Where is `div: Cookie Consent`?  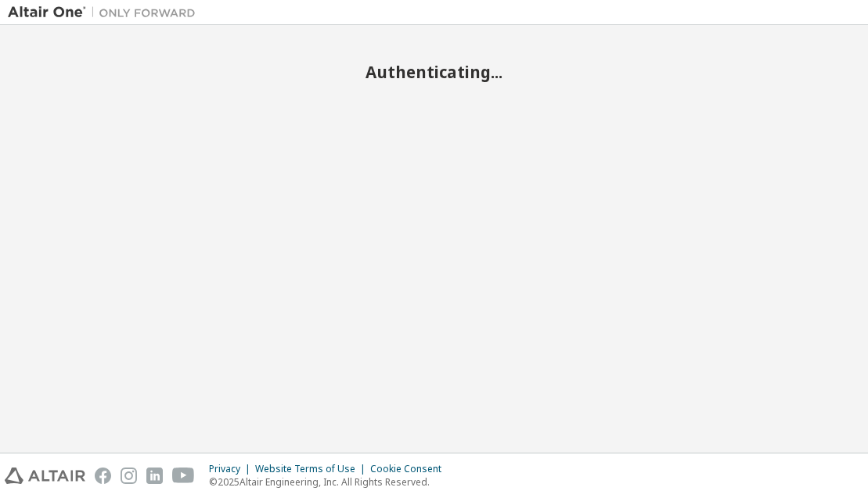
div: Cookie Consent is located at coordinates (410, 469).